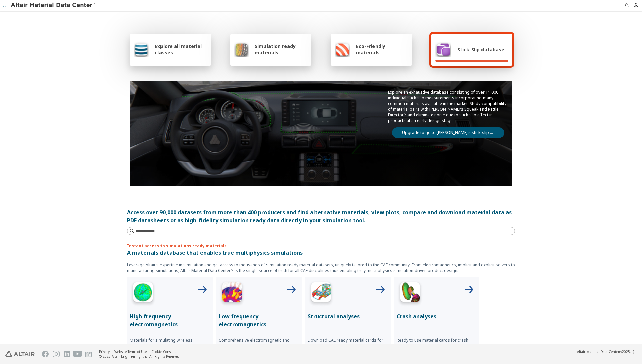 Image resolution: width=642 pixels, height=364 pixels. What do you see at coordinates (342, 49) in the screenshot?
I see `img: Eco-Friendly materials` at bounding box center [342, 49].